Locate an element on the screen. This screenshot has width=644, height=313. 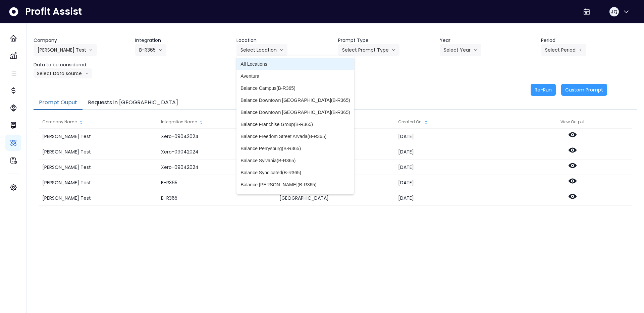
span: Aventura is located at coordinates (295, 76).